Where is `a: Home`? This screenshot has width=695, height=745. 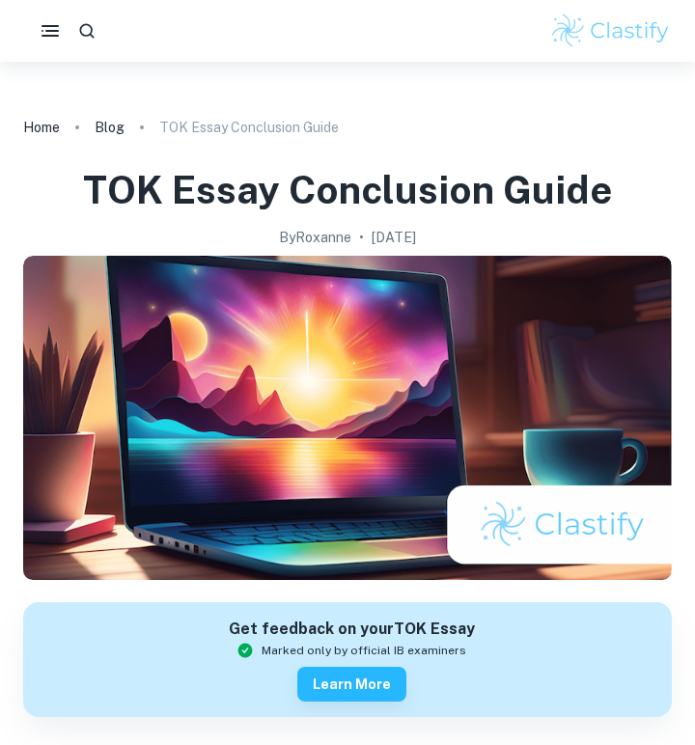
a: Home is located at coordinates (42, 127).